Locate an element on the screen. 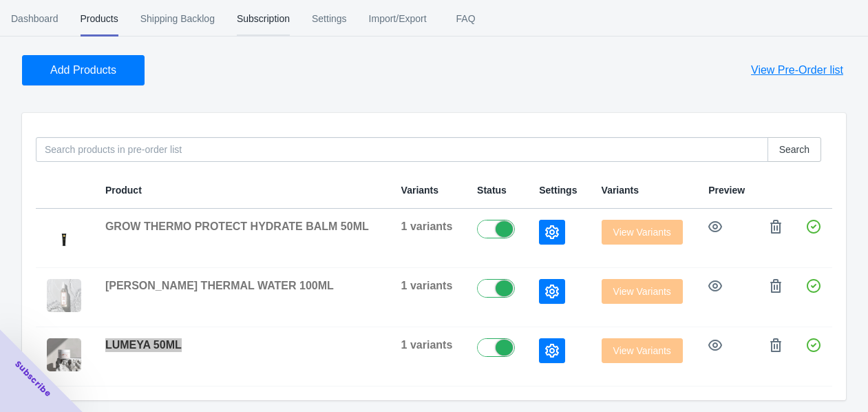  button: Search is located at coordinates (794, 149).